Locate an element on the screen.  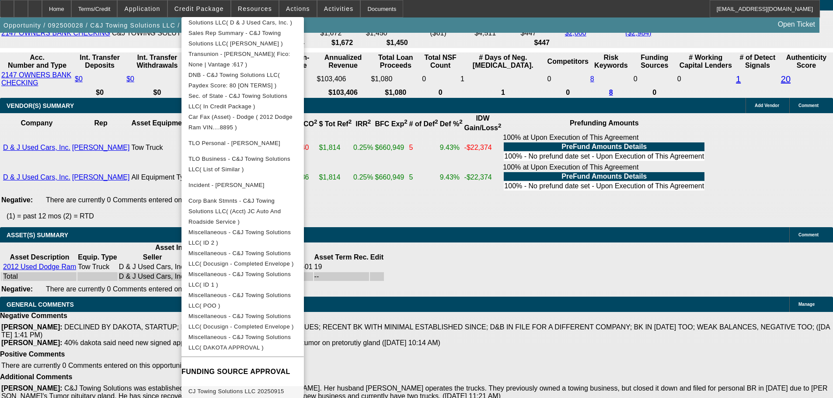
span: Miscellaneous - C&J Towing Solutions LLC( ID 1 ) is located at coordinates (240, 279).